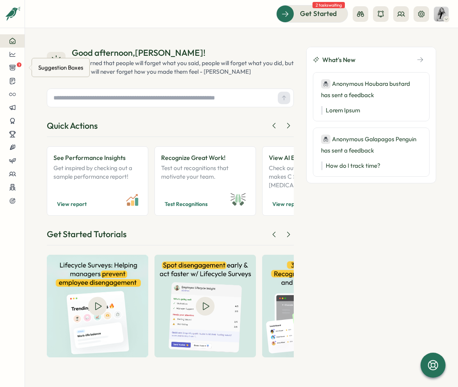 The width and height of the screenshot is (458, 387). Describe the element at coordinates (339, 60) in the screenshot. I see `span: What's New` at that location.